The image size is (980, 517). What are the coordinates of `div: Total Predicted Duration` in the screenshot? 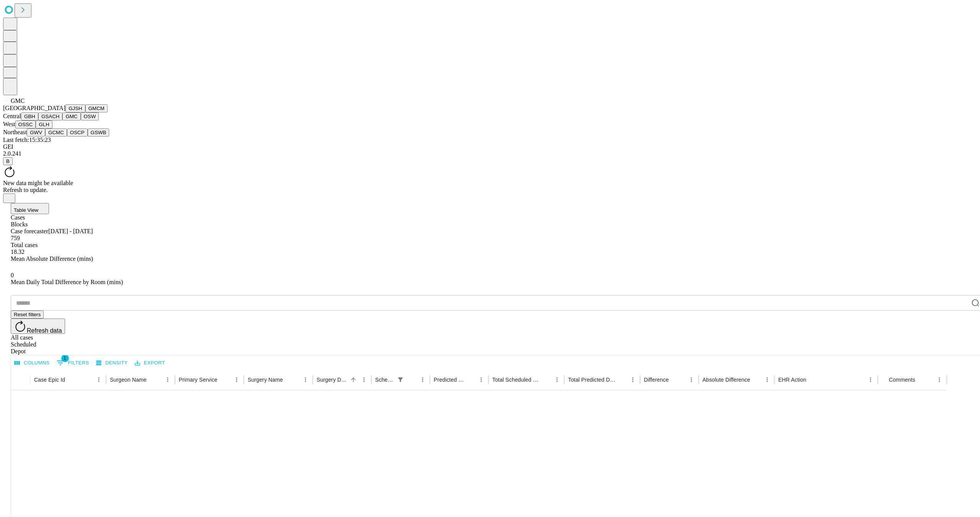 It's located at (592, 379).